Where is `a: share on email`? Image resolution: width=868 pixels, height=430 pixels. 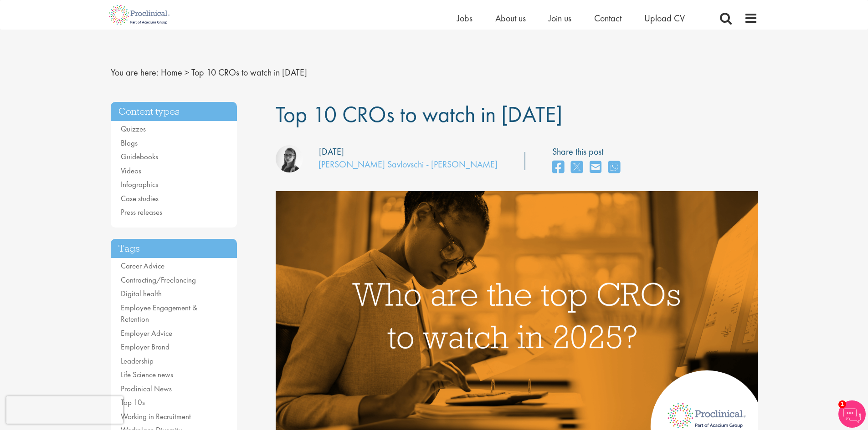 a: share on email is located at coordinates (595, 167).